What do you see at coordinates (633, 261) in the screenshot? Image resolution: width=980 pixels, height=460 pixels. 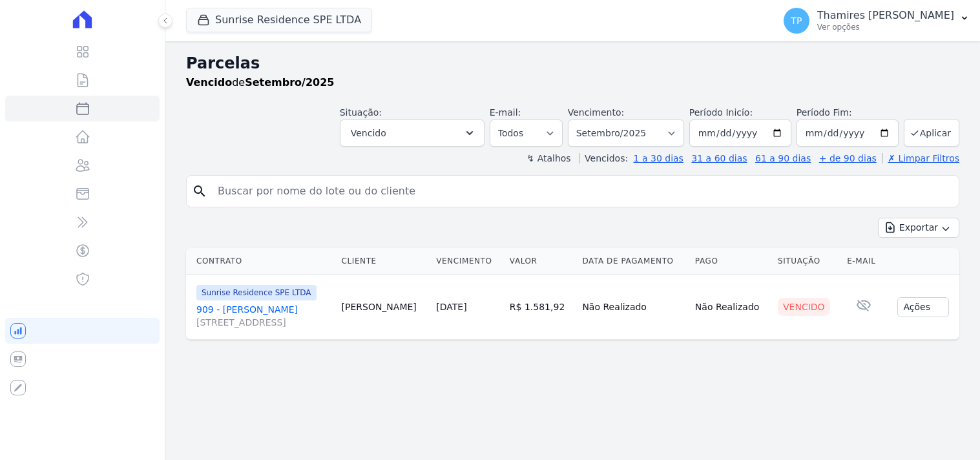 I see `th: Data de Pagamento` at bounding box center [633, 261].